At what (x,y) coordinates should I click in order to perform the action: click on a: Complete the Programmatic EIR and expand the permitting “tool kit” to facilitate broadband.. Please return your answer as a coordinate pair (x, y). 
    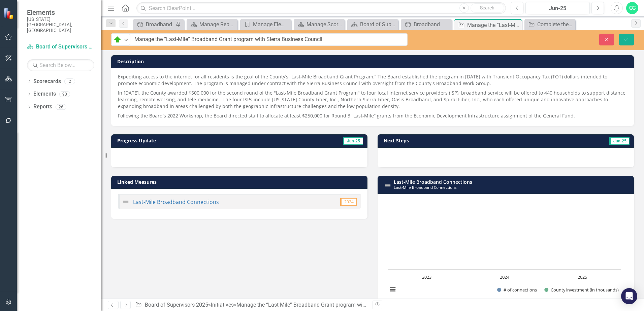
    Looking at the image, I should click on (550, 24).